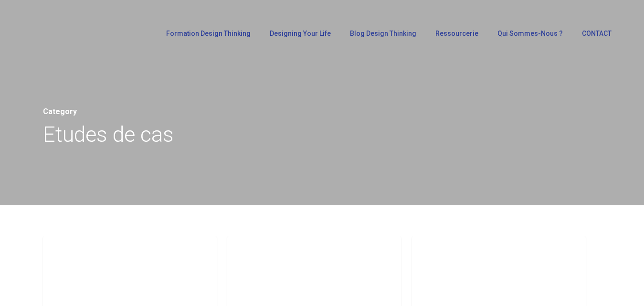 Image resolution: width=644 pixels, height=306 pixels. Describe the element at coordinates (597, 34) in the screenshot. I see `span: CONTACT` at that location.